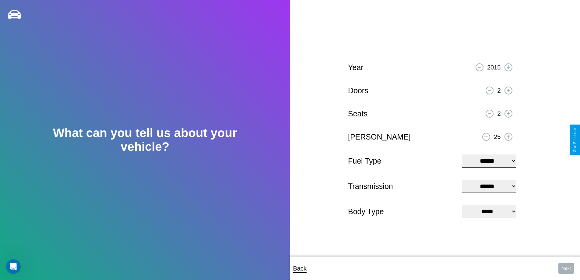  Describe the element at coordinates (497, 137) in the screenshot. I see `p: 25` at that location.